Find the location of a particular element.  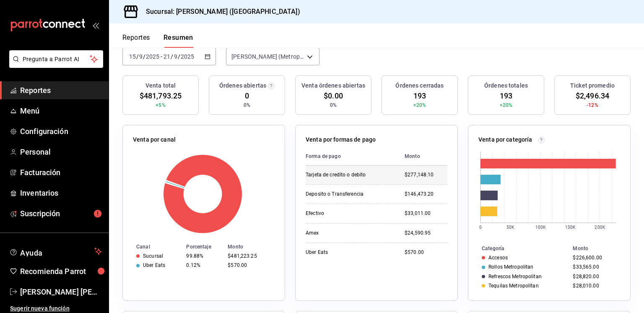

p: Venta por canal is located at coordinates (154, 139).